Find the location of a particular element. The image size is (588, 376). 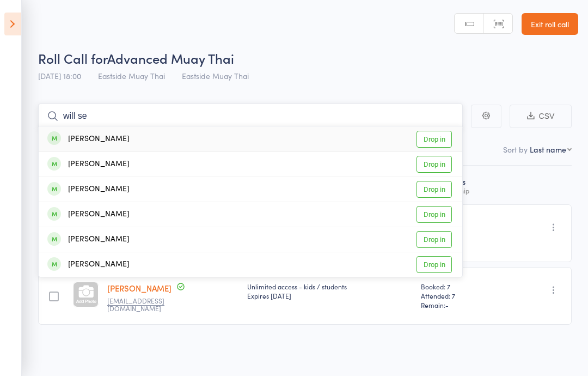

button: CSV is located at coordinates (541, 116).